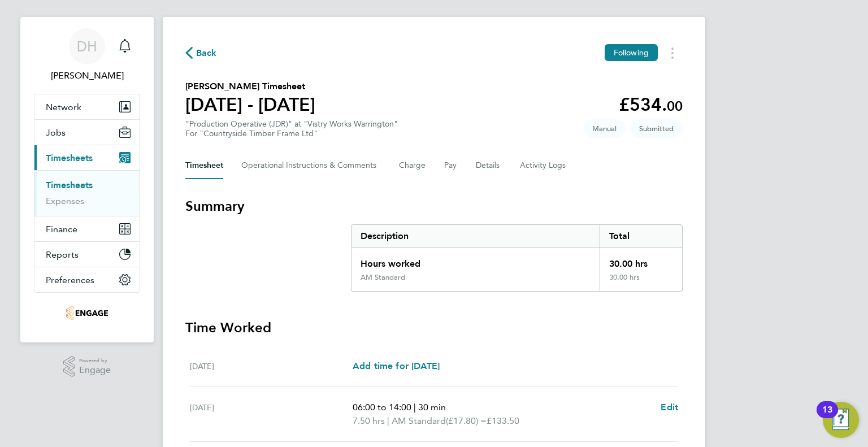 Image resolution: width=868 pixels, height=447 pixels. I want to click on button: Details, so click(489, 166).